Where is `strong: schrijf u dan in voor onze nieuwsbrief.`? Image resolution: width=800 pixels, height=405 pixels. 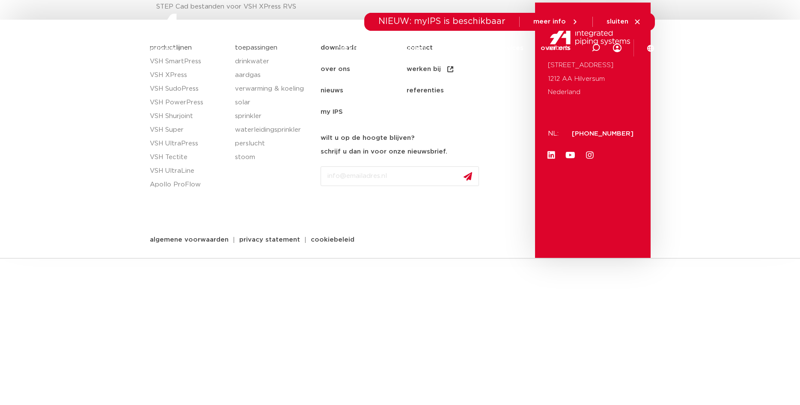 strong: schrijf u dan in voor onze nieuwsbrief. is located at coordinates (384, 152).